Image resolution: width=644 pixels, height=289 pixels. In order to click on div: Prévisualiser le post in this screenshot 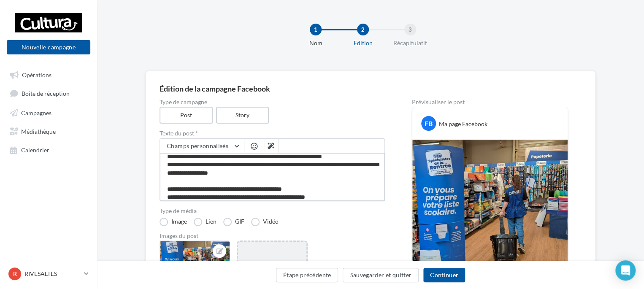, I will do `click(490, 102)`.